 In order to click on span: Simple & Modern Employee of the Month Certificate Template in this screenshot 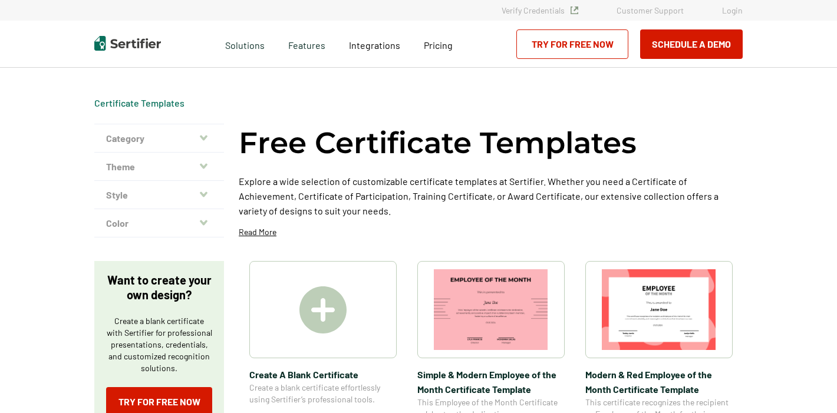, I will do `click(491, 382)`.